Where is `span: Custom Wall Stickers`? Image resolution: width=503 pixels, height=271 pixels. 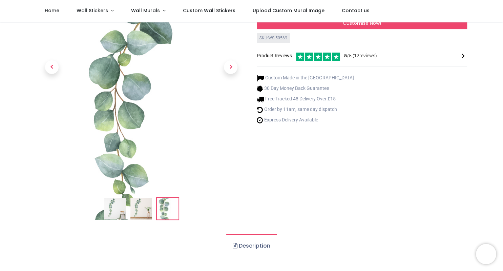
span: Custom Wall Stickers is located at coordinates (209, 11).